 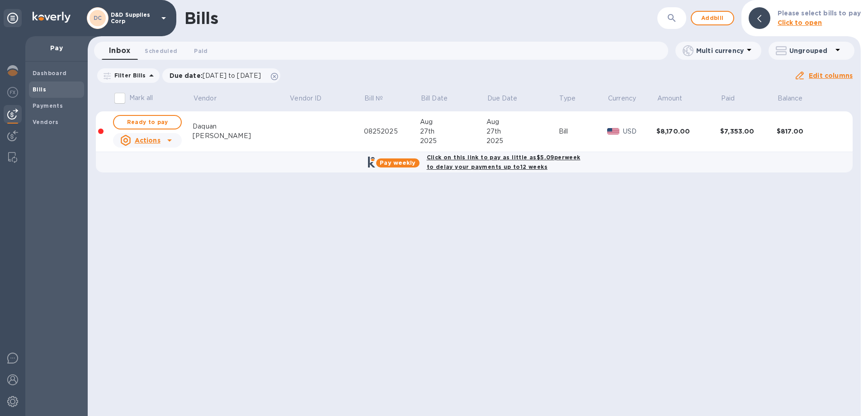 I want to click on u: Edit columns, so click(x=830, y=76).